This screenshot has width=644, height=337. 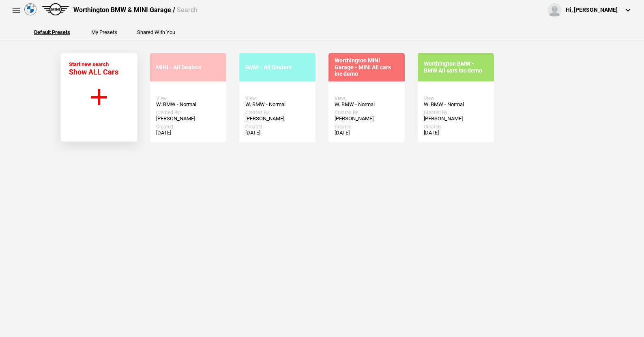 What do you see at coordinates (52, 32) in the screenshot?
I see `button: Default Presets` at bounding box center [52, 32].